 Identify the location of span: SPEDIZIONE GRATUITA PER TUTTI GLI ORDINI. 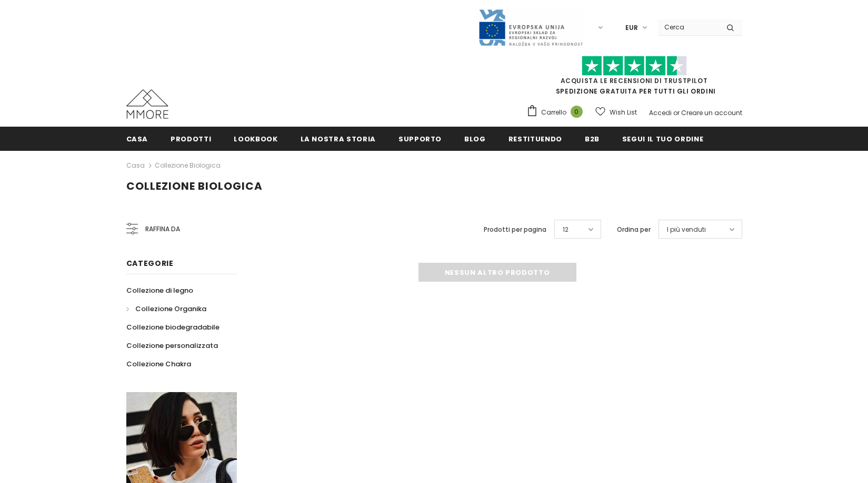
(634, 78).